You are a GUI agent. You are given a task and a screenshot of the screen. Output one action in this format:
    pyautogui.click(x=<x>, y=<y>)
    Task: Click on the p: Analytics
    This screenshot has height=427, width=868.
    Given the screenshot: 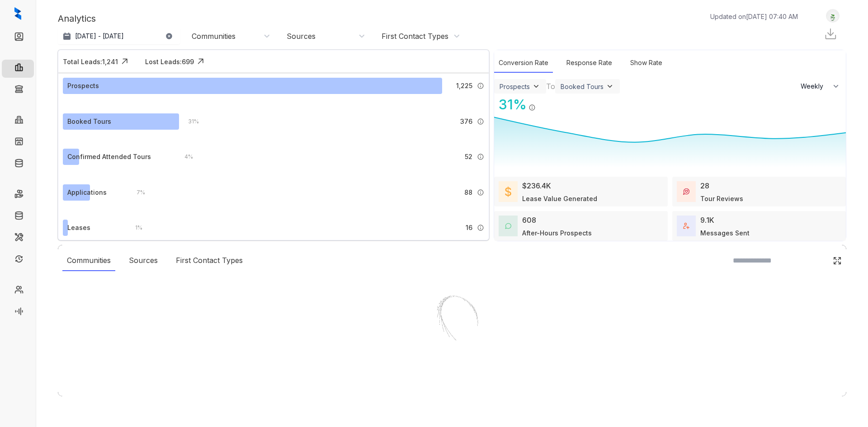 What is the action you would take?
    pyautogui.click(x=77, y=19)
    